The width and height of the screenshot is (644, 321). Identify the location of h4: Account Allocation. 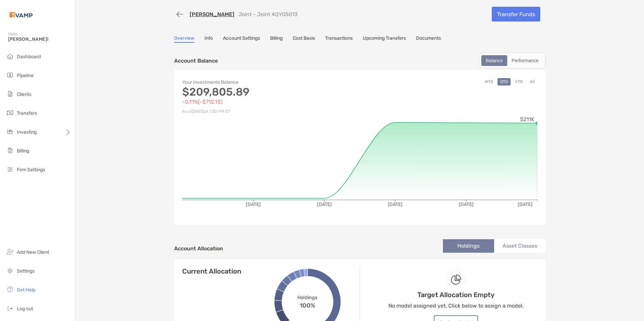
(199, 248).